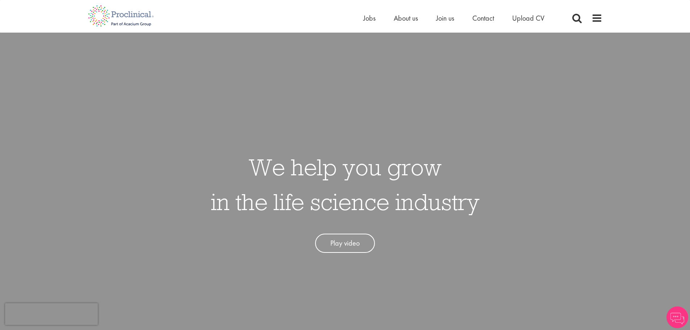 The width and height of the screenshot is (690, 330). Describe the element at coordinates (406, 18) in the screenshot. I see `a: About us` at that location.